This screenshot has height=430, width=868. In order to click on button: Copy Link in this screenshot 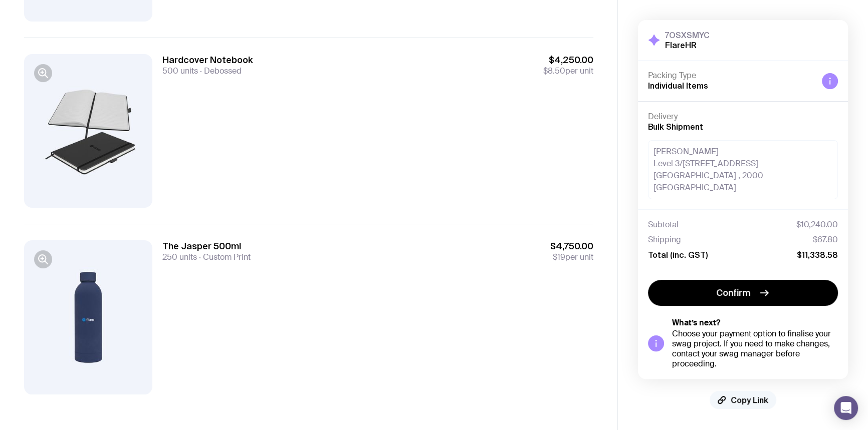, I will do `click(743, 400)`.